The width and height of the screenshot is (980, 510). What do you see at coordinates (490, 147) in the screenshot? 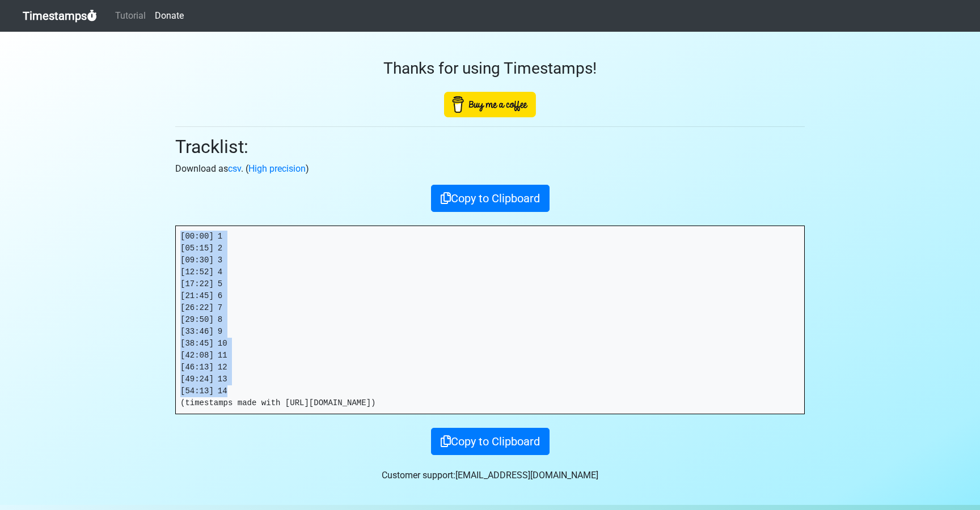
I see `h2: Tracklist:` at bounding box center [490, 147].